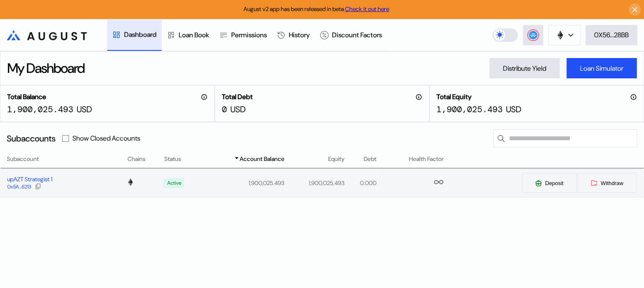 The height and width of the screenshot is (288, 644). Describe the element at coordinates (194, 35) in the screenshot. I see `div: Loan Book` at that location.